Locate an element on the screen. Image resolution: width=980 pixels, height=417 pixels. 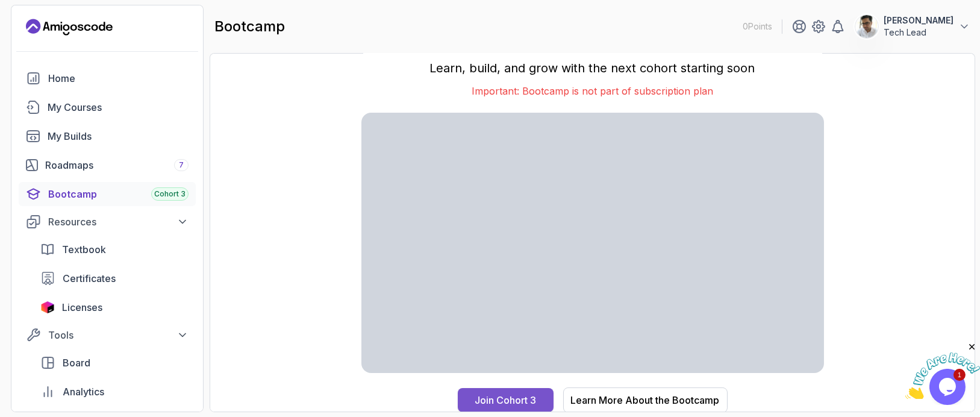
a: builds is located at coordinates (108, 136).